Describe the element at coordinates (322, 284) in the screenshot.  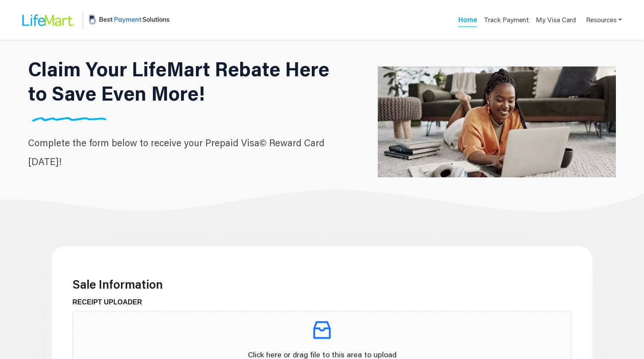
I see `h3: Sale Information` at that location.